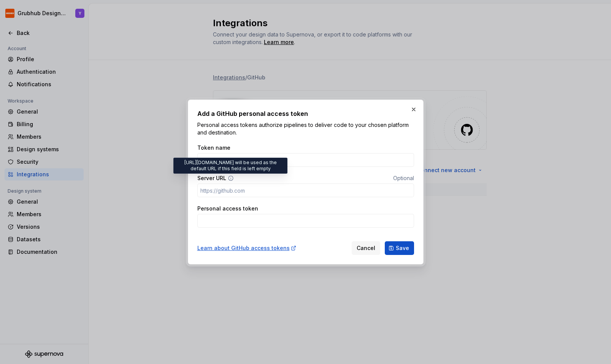 The height and width of the screenshot is (364, 611). I want to click on div: Learn about GitHub access tokens, so click(247, 248).